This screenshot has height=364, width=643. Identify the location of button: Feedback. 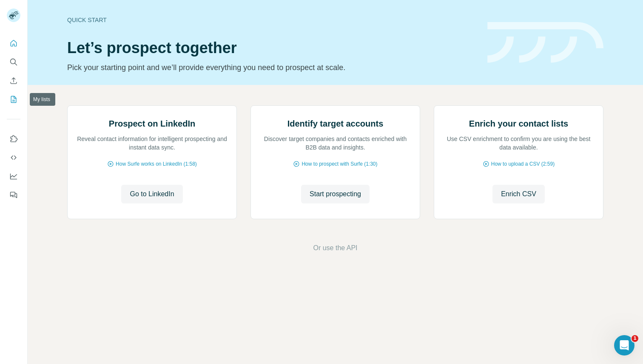
(14, 195).